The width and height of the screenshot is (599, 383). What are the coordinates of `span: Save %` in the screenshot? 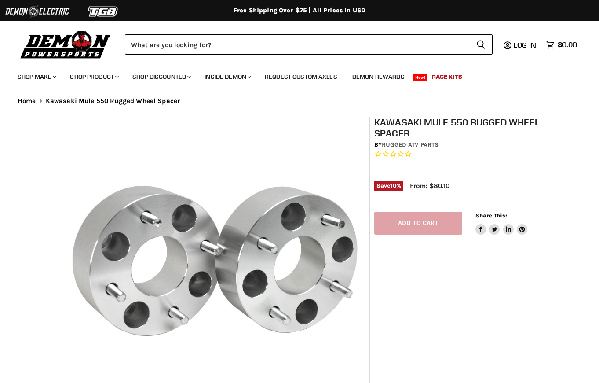 It's located at (389, 186).